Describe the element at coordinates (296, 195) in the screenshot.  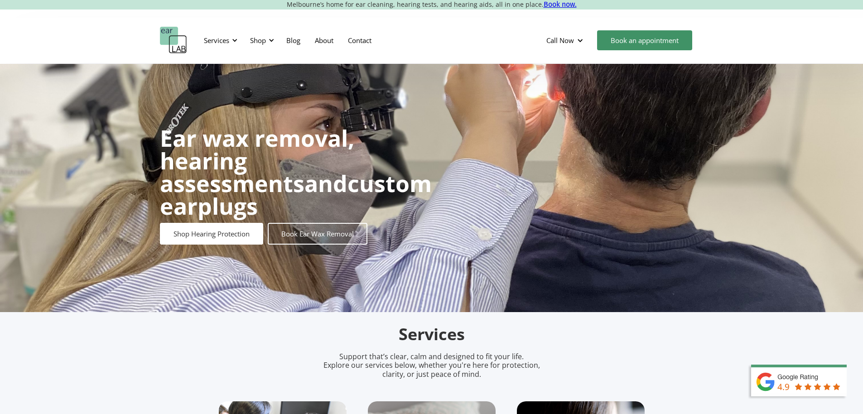
I see `strong: custom earplugs` at that location.